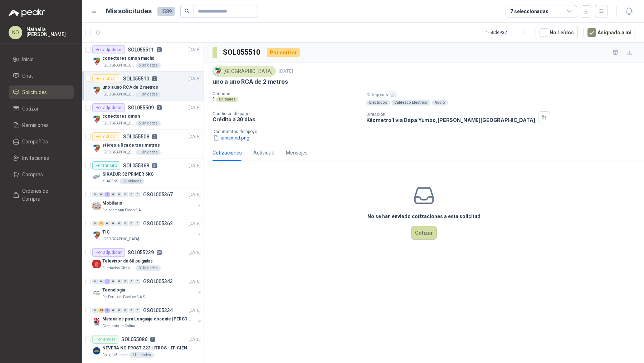 This screenshot has height=363, width=644. Describe the element at coordinates (136, 166) in the screenshot. I see `p: SOL055368` at that location.